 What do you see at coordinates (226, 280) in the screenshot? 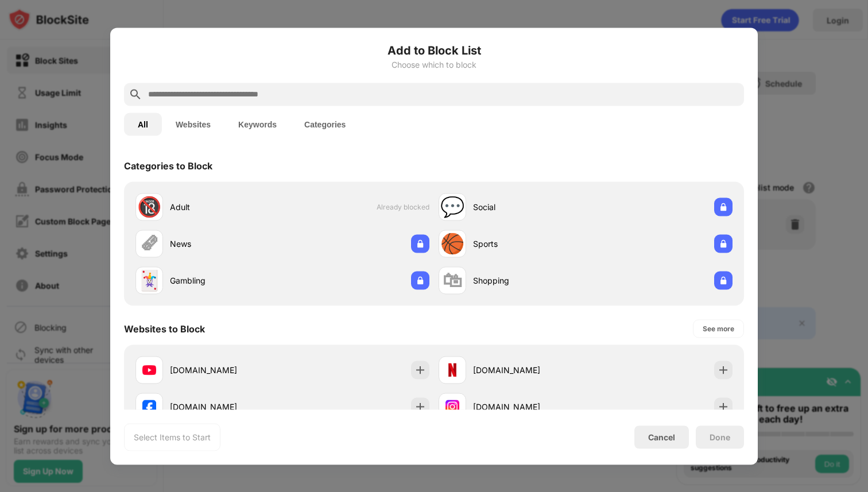
I see `div: Gambling` at bounding box center [226, 280].